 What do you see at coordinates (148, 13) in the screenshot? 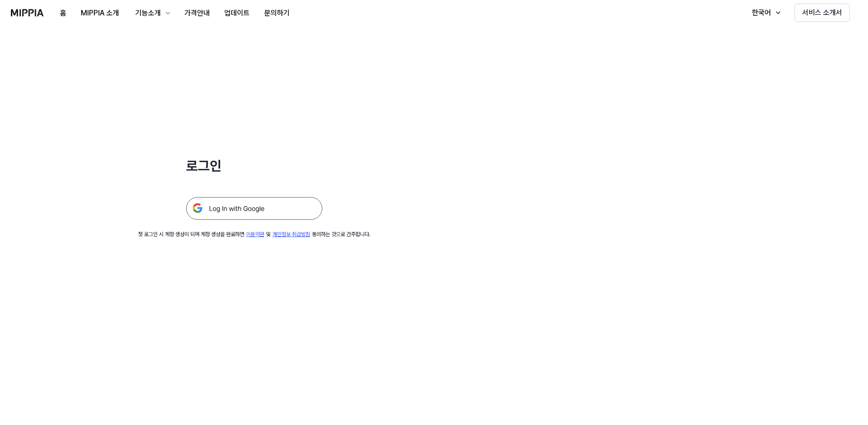
I see `div: 기능소개` at bounding box center [148, 13].